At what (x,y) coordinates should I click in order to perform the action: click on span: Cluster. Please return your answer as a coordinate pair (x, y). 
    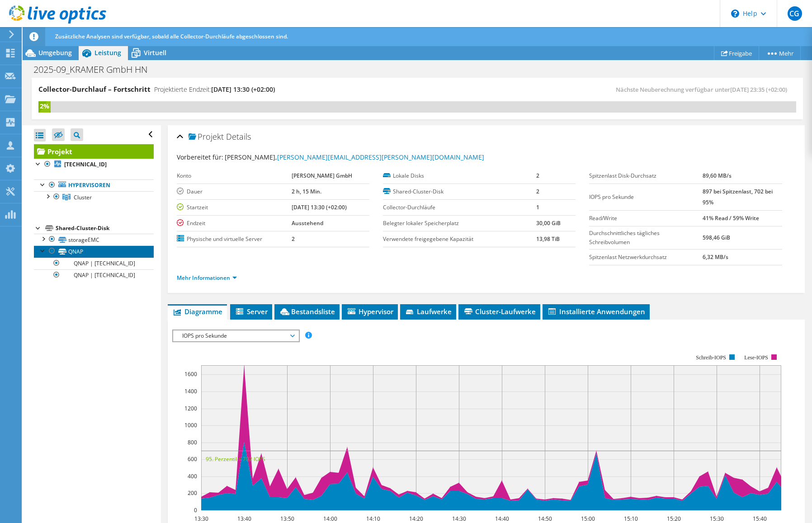
    Looking at the image, I should click on (83, 197).